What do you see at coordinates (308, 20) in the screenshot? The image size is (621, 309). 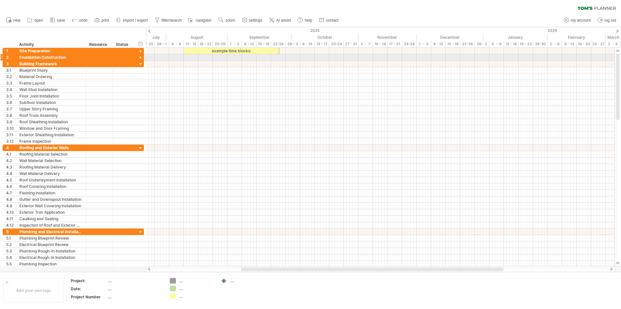 I see `span: help` at bounding box center [308, 20].